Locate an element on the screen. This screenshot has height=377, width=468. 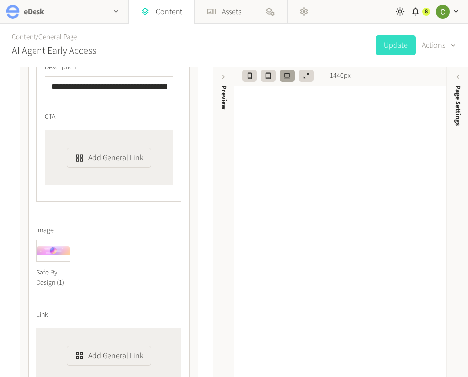
div: Safe By Design (1) is located at coordinates (53, 278).